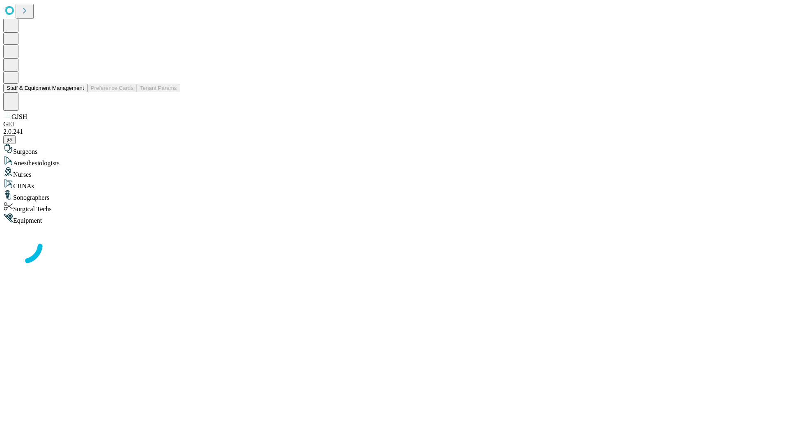 The width and height of the screenshot is (788, 443). I want to click on div: Surgical Techs, so click(394, 207).